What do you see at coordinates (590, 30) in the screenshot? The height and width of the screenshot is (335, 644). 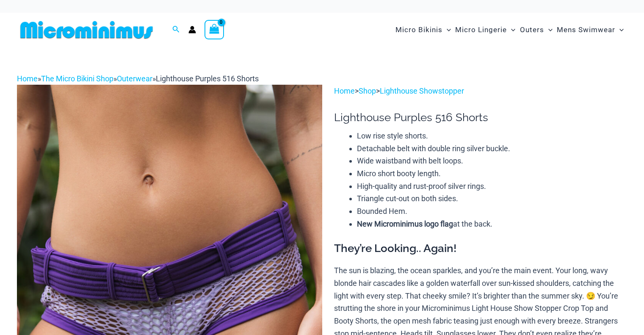 I see `a: Mens SwimwearMenu ToggleMenu Toggle` at bounding box center [590, 30].